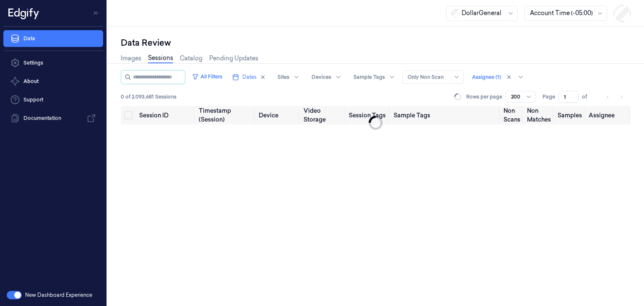 Image resolution: width=644 pixels, height=306 pixels. I want to click on th: Samples, so click(570, 115).